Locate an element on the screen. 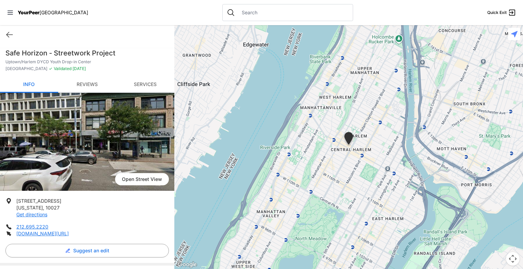  div: Uptown/Harlem DYCD Youth Drop-in Center is located at coordinates (348, 139).